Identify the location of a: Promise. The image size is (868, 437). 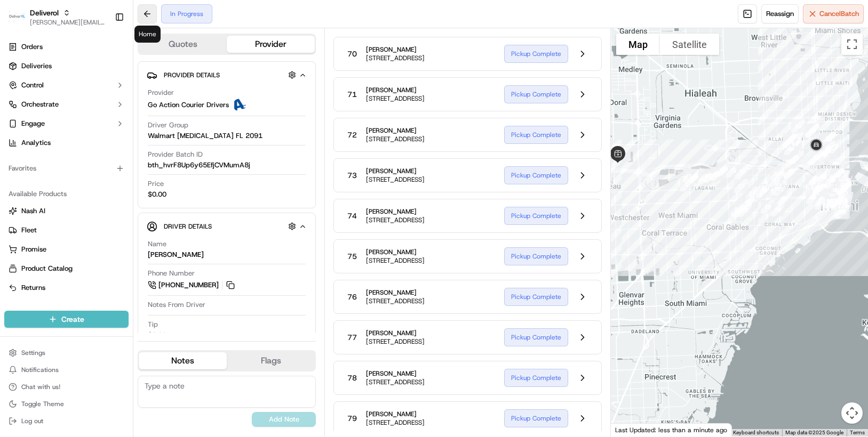
(66, 249).